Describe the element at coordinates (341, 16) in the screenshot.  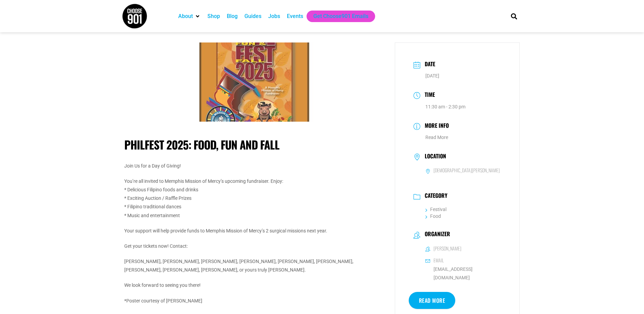
I see `a: Get Choose901 Emails` at that location.